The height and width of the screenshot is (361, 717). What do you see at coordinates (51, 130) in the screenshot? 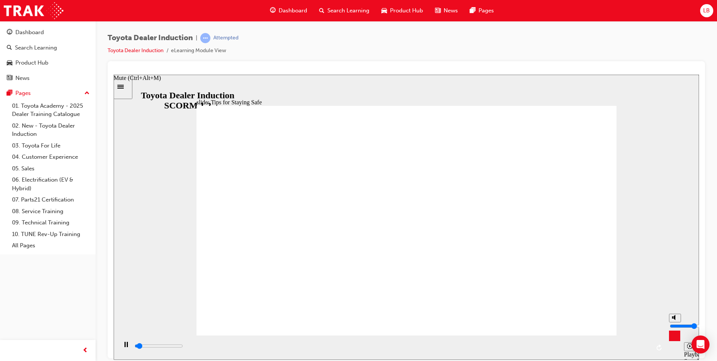
I see `a: 02. New - Toyota Dealer Induction` at bounding box center [51, 130].